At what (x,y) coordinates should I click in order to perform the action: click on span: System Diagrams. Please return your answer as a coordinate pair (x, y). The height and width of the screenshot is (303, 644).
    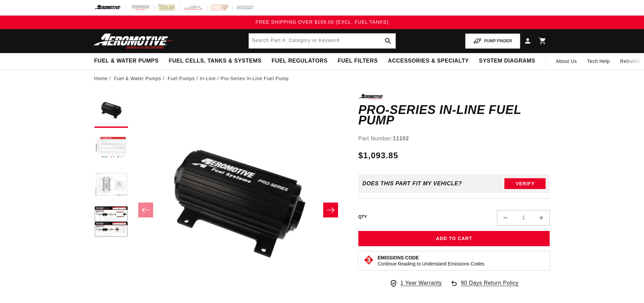
    Looking at the image, I should click on (507, 61).